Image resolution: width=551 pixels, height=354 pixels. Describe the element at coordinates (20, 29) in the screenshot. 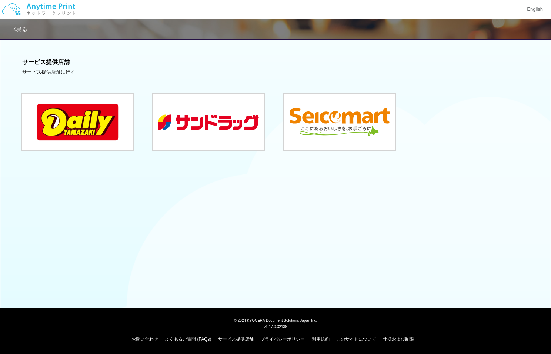

I see `a: 戻る` at that location.